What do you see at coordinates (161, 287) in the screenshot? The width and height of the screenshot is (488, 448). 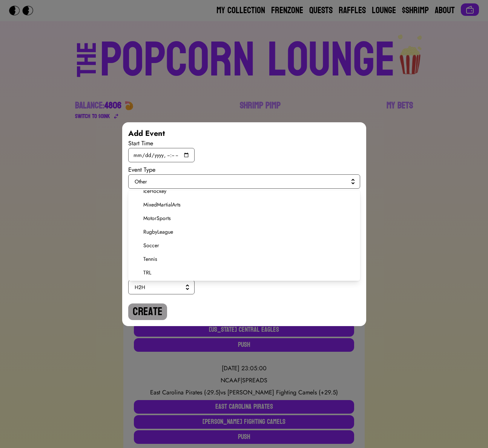 I see `button: H2H` at bounding box center [161, 287].